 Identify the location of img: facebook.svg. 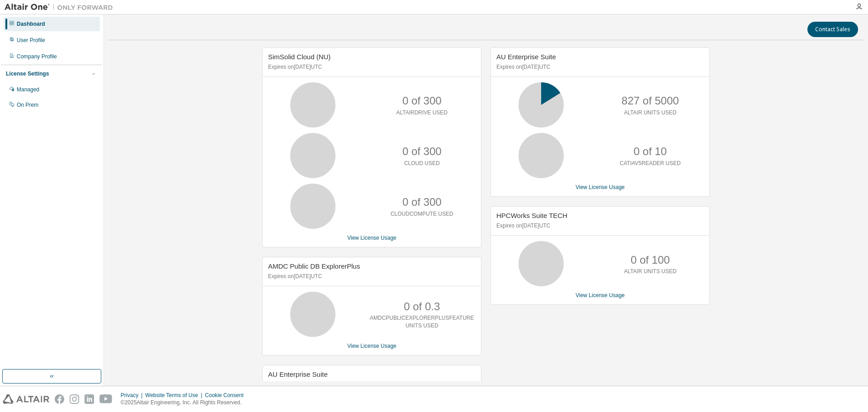
(59, 399).